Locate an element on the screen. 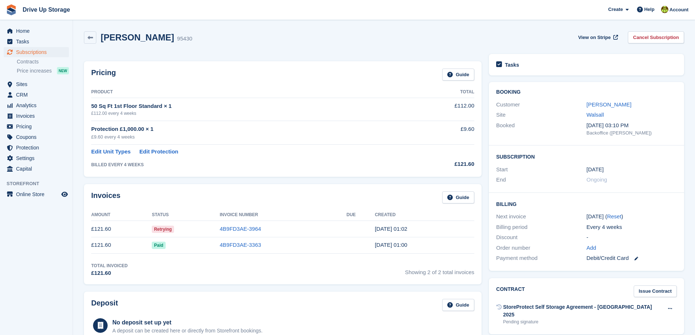 This screenshot has height=335, width=695. div: BILLED EVERY 4 WEEKS is located at coordinates (247, 165).